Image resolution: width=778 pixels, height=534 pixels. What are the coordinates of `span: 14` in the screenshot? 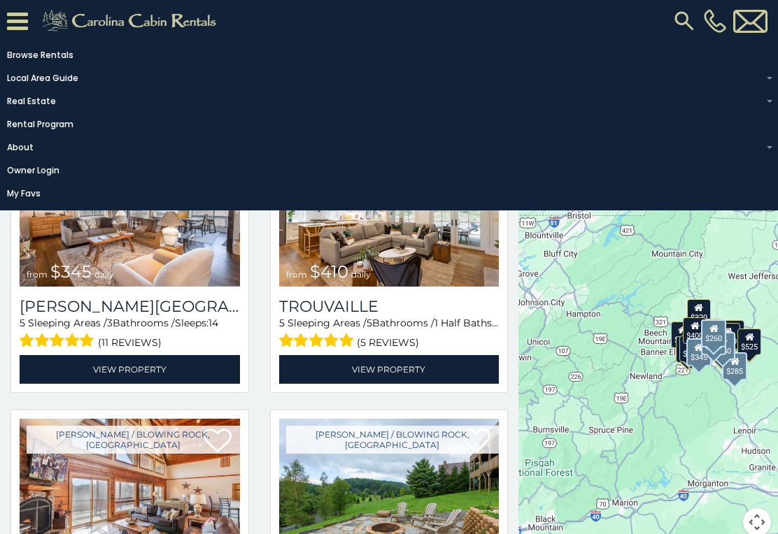 It's located at (213, 323).